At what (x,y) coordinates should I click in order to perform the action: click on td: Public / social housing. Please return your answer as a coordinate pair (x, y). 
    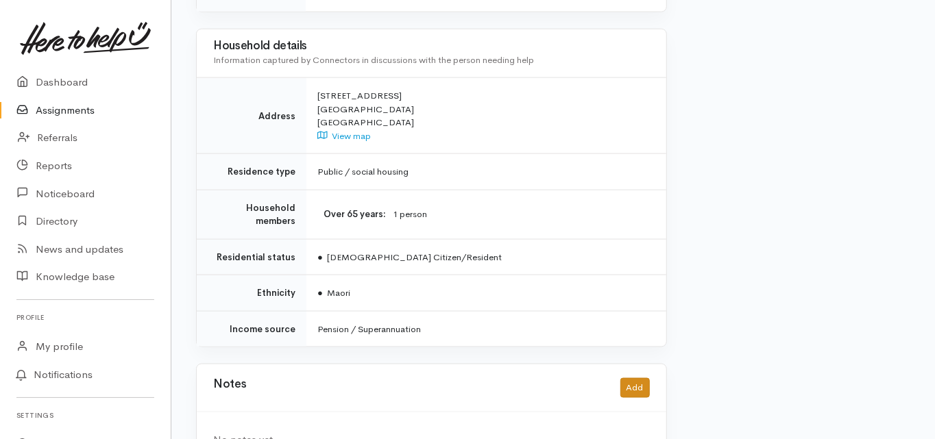
    Looking at the image, I should click on (486, 172).